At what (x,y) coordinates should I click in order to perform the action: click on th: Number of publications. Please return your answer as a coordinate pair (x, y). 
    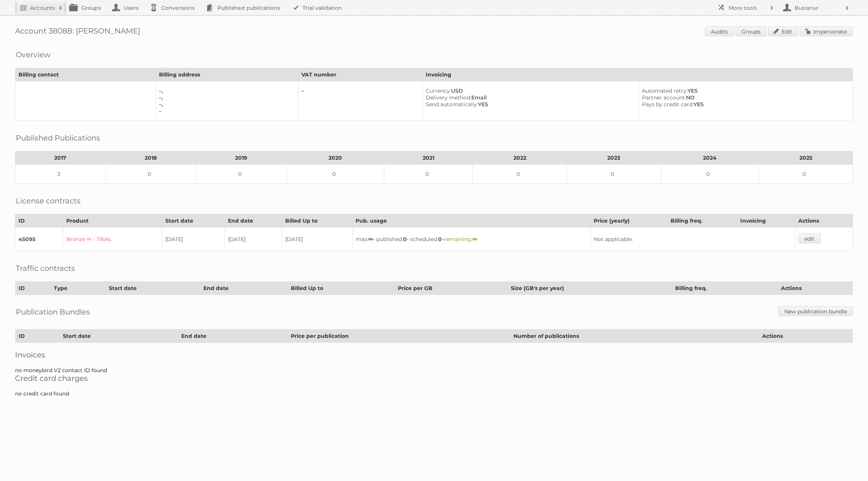
    Looking at the image, I should click on (634, 336).